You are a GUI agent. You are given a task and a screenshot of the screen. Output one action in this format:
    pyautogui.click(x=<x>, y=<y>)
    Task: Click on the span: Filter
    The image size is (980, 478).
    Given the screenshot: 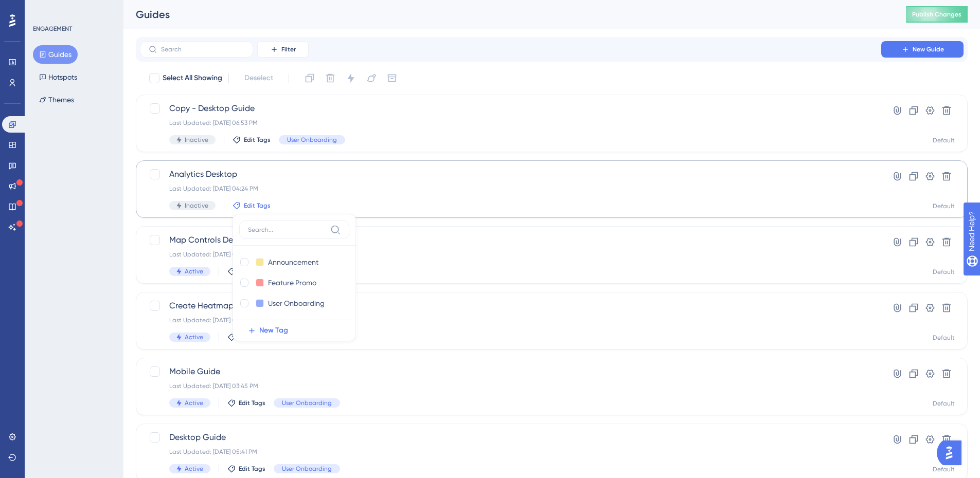 What is the action you would take?
    pyautogui.click(x=288, y=49)
    